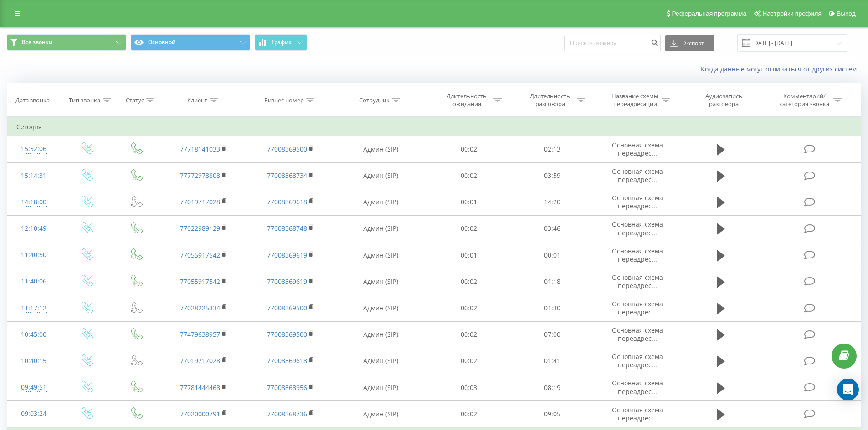  What do you see at coordinates (287, 228) in the screenshot?
I see `a: 77008368748` at bounding box center [287, 228].